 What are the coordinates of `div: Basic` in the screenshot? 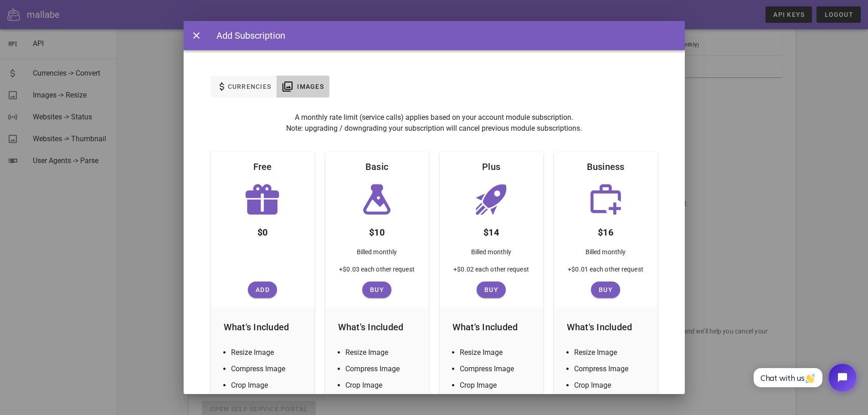 It's located at (377, 167).